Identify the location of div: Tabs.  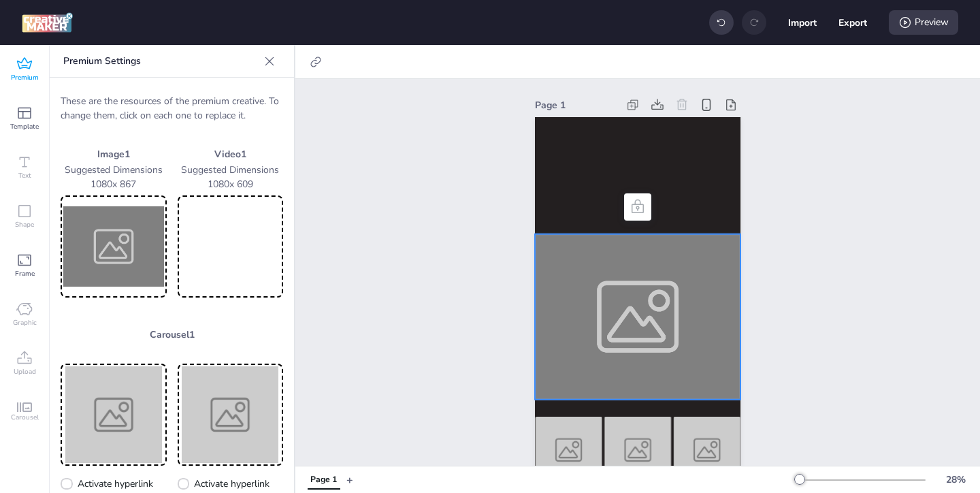
(323, 479).